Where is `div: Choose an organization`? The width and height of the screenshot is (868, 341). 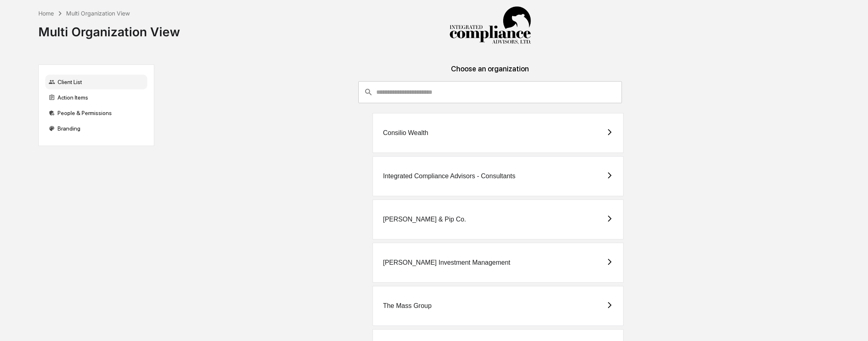 div: Choose an organization is located at coordinates (490, 72).